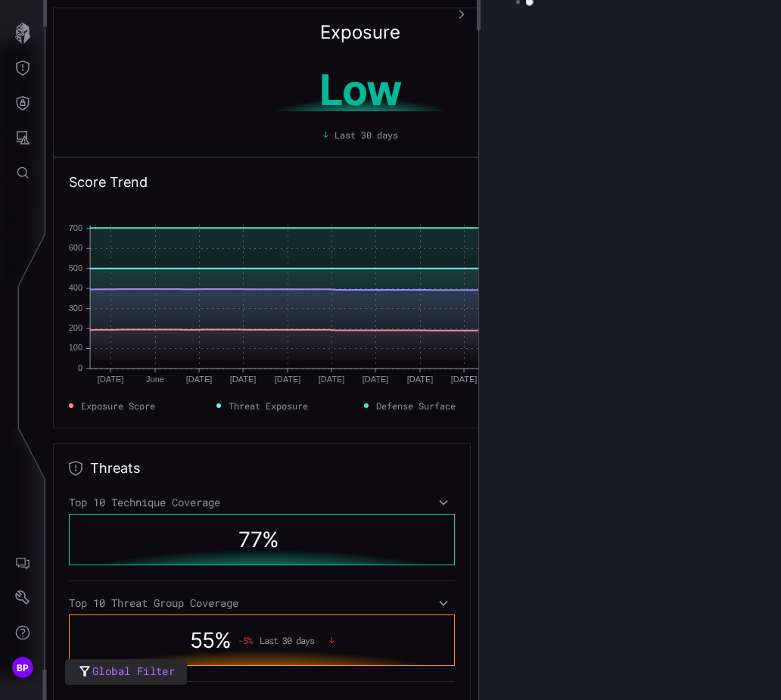 This screenshot has width=781, height=700. I want to click on text: 100, so click(76, 347).